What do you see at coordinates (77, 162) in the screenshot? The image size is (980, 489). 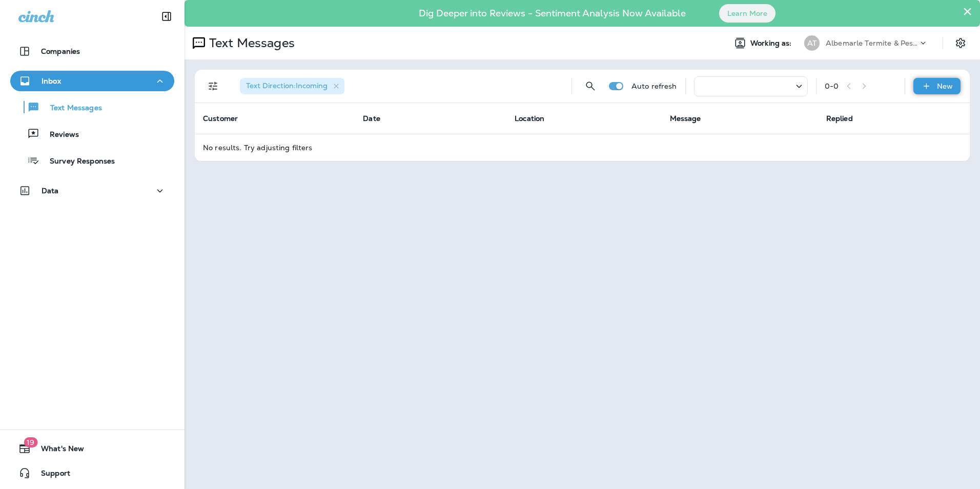 I see `p: Survey Responses` at bounding box center [77, 162].